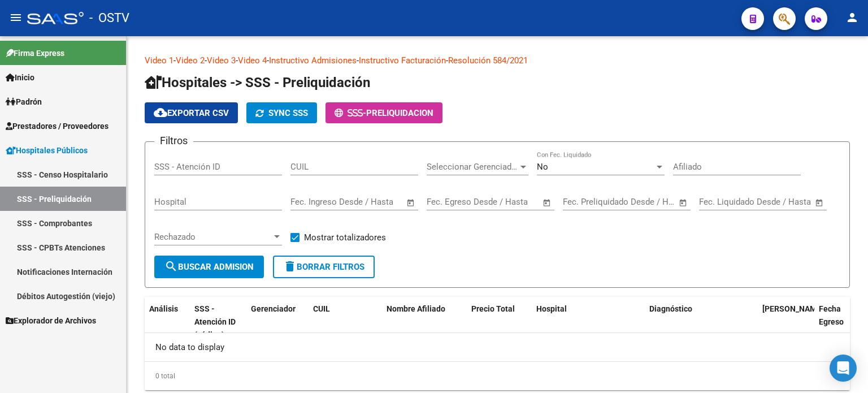 The height and width of the screenshot is (393, 868). What do you see at coordinates (671, 309) in the screenshot?
I see `span: Diagnóstico` at bounding box center [671, 309].